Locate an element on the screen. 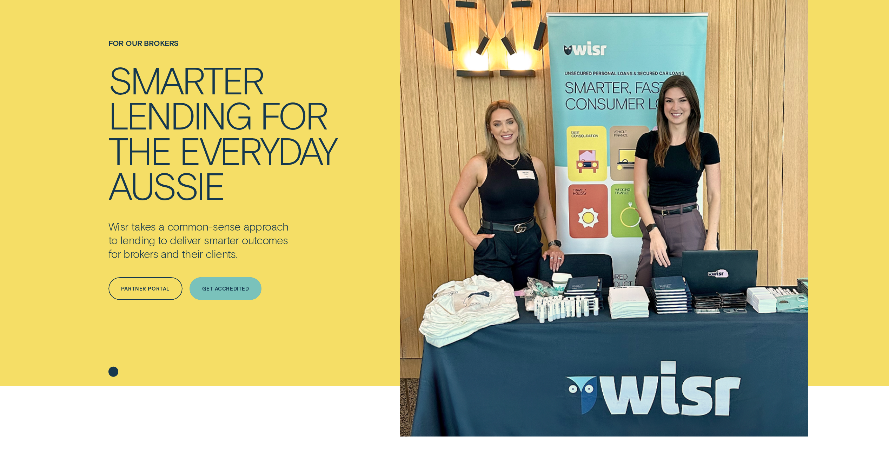  h4: Smarter lending for the everyday Aussie is located at coordinates (223, 132).